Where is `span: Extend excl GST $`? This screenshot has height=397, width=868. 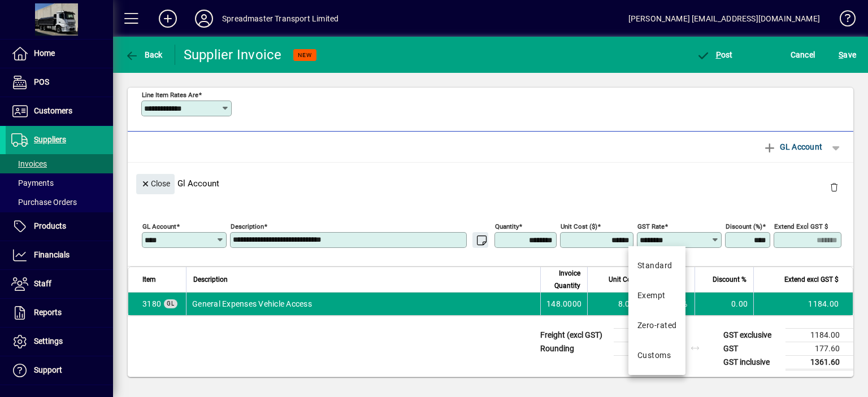 span: Extend excl GST $ is located at coordinates (811, 279).